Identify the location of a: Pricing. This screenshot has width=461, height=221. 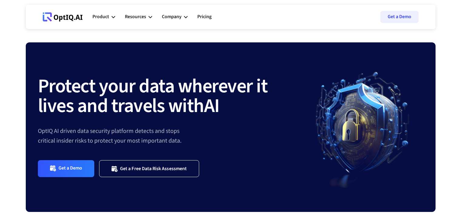
(204, 17).